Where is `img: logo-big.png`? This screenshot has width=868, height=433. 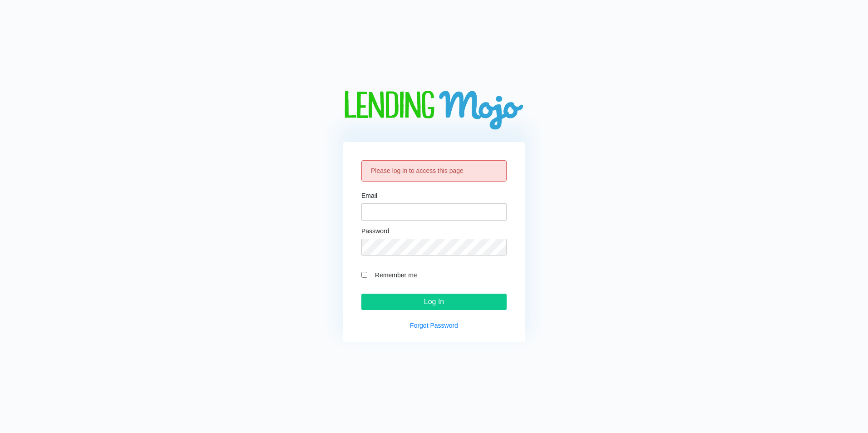 img: logo-big.png is located at coordinates (434, 111).